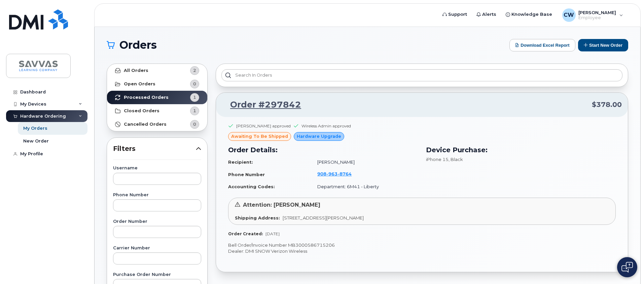  What do you see at coordinates (138, 45) in the screenshot?
I see `span: Orders` at bounding box center [138, 45].